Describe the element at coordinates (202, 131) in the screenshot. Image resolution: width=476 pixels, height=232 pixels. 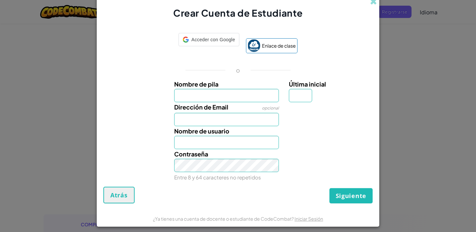
I see `span: Nombre de usuario` at that location.